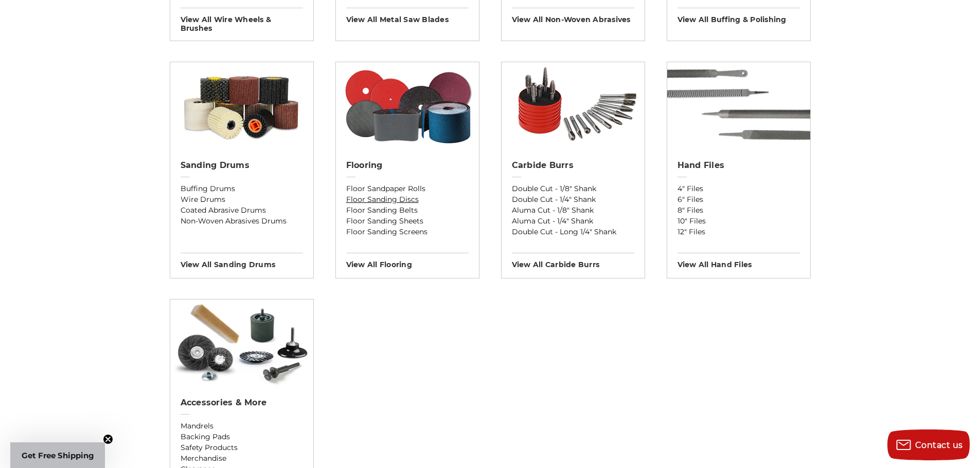 The image size is (980, 468). What do you see at coordinates (408, 165) in the screenshot?
I see `h2: Flooring` at bounding box center [408, 165].